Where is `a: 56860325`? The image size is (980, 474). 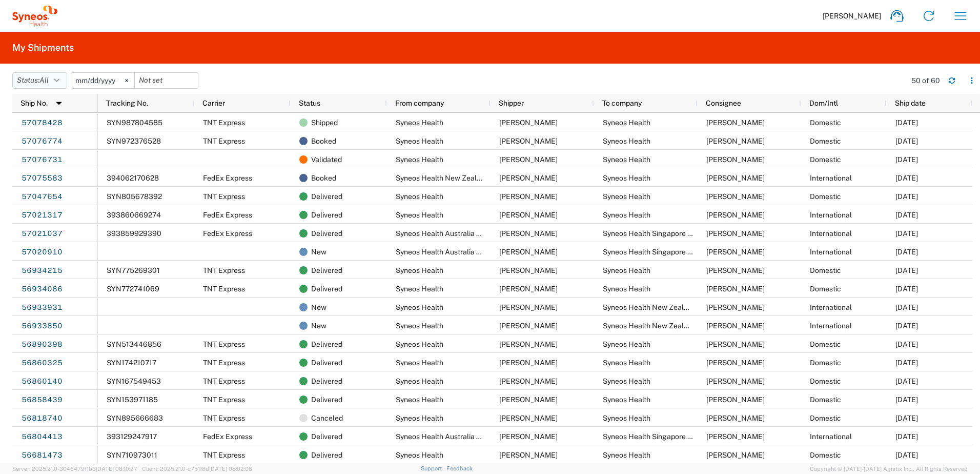 a: 56860325 is located at coordinates (42, 363).